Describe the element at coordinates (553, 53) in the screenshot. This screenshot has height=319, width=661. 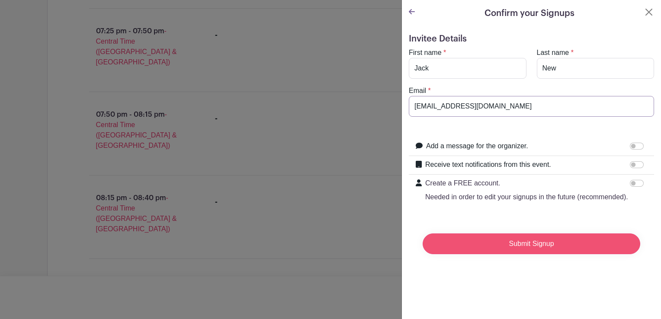
I see `label: Last name` at that location.